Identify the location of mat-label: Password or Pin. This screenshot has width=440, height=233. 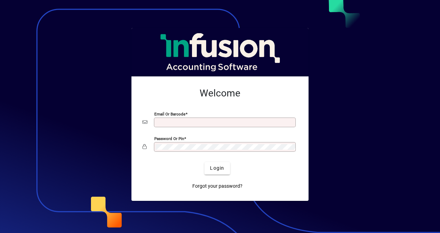
(169, 138).